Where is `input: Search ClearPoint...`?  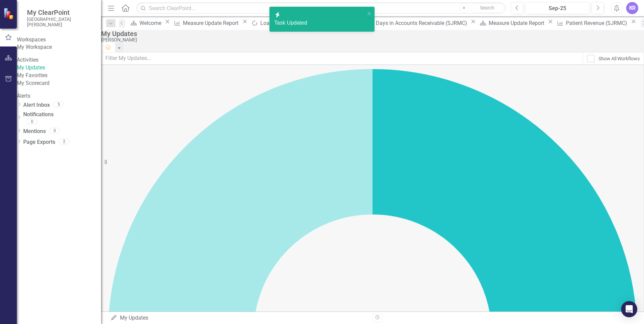
input: Search ClearPoint... is located at coordinates (321, 8).